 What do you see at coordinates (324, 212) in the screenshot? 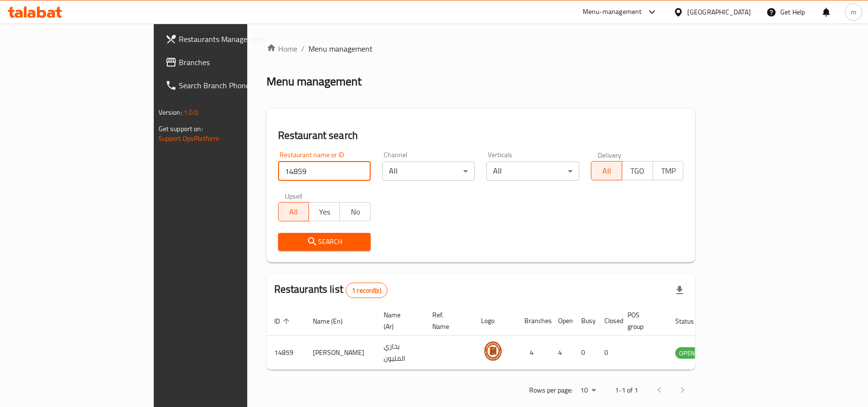
I see `button: Yes` at bounding box center [324, 212].